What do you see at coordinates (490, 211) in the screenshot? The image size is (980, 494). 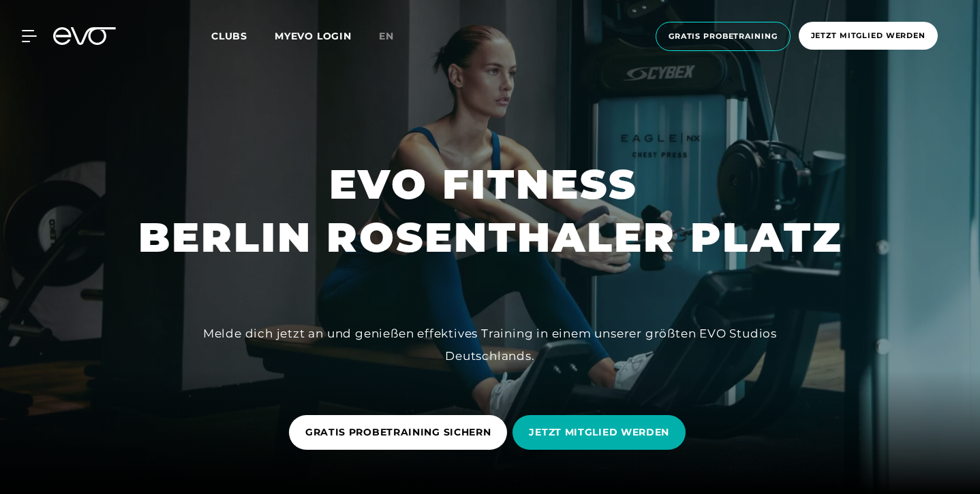 I see `h1: EVO FITNESS BERLIN ROSENTHALER PLATZ` at bounding box center [490, 211].